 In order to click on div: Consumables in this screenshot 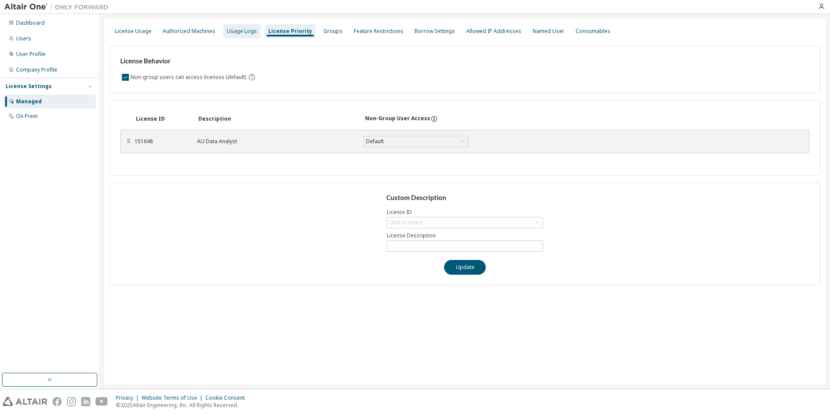, I will do `click(593, 31)`.